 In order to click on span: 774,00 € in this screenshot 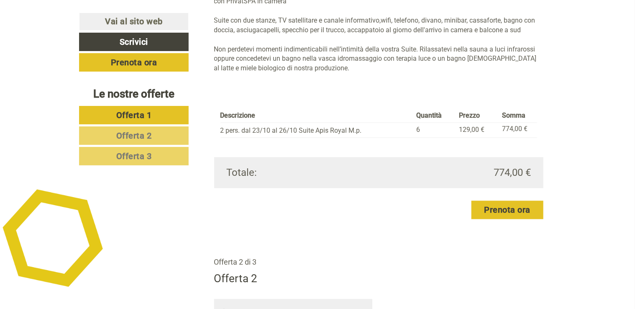, I will do `click(512, 172)`.